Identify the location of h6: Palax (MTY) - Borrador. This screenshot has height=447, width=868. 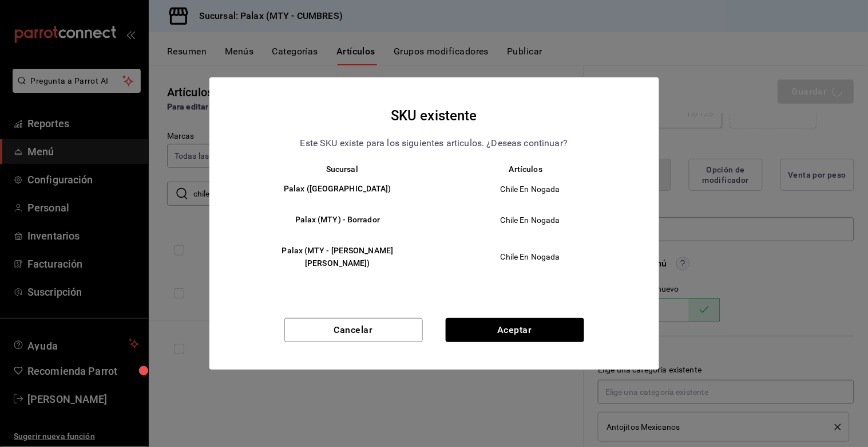
(338, 220).